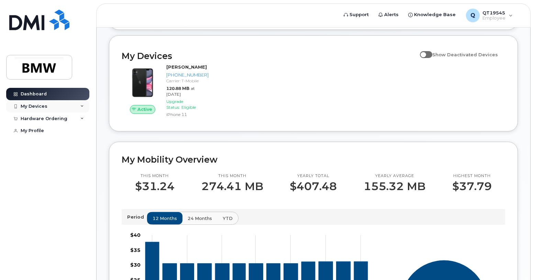 The image size is (534, 280). I want to click on span: Employee, so click(494, 18).